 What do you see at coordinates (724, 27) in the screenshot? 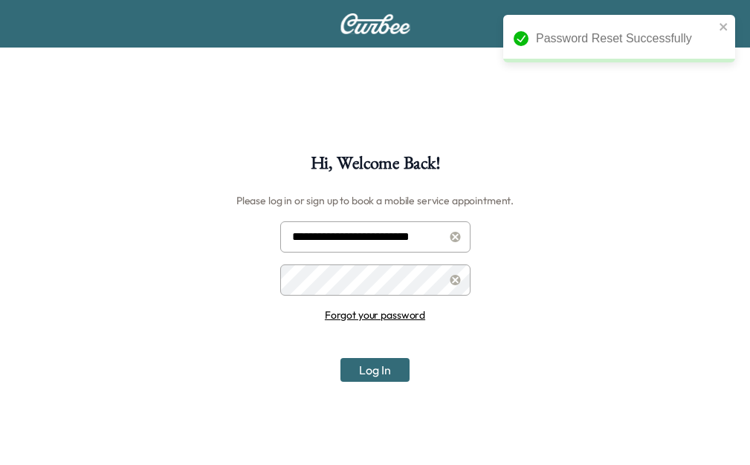
I see `button: close` at bounding box center [724, 27].